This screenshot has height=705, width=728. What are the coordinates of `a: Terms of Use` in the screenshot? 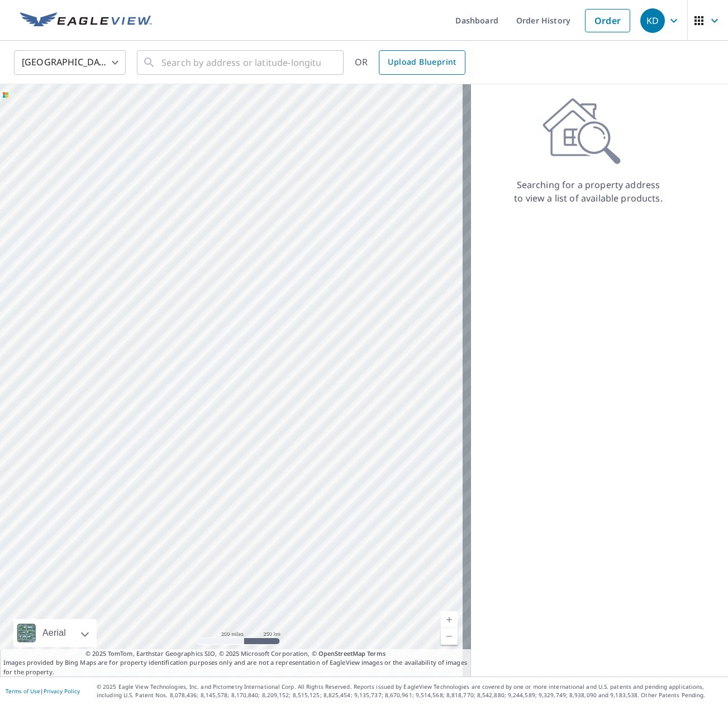 It's located at (23, 691).